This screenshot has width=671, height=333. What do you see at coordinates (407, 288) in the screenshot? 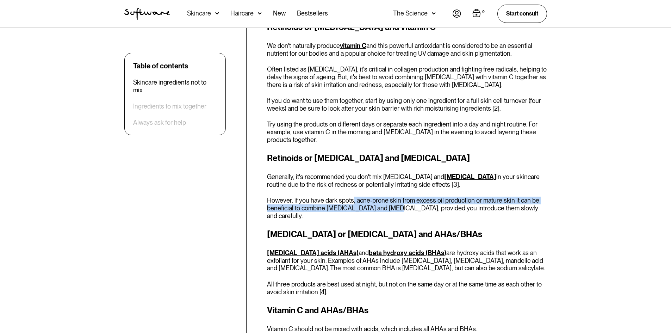
I see `p: All three products are best used at night, but not on the same day or at the same time as each ot...` at bounding box center [407, 288].